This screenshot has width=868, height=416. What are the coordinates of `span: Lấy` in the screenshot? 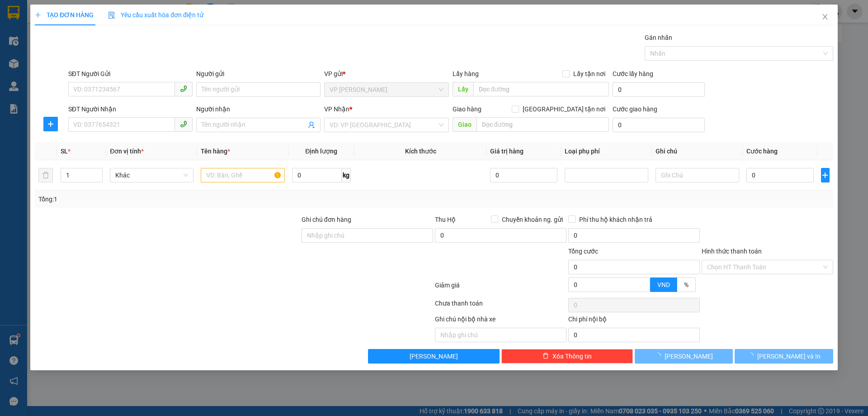 It's located at (463, 89).